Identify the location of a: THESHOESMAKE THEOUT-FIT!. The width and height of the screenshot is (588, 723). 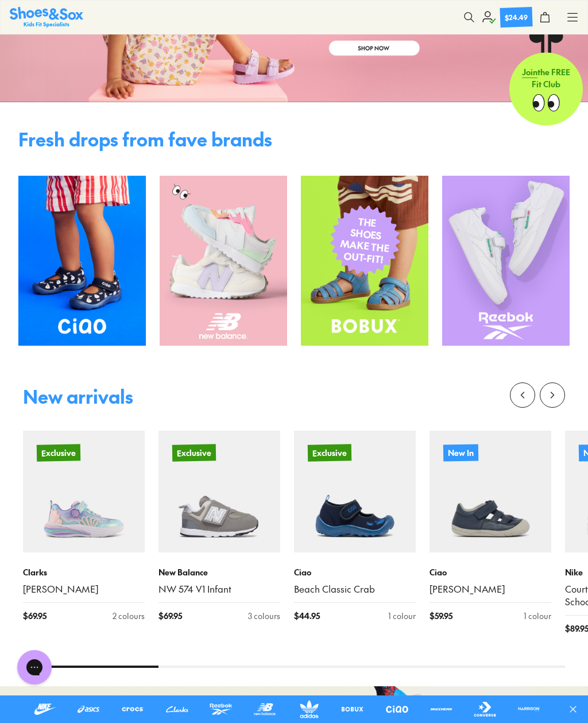
(365, 261).